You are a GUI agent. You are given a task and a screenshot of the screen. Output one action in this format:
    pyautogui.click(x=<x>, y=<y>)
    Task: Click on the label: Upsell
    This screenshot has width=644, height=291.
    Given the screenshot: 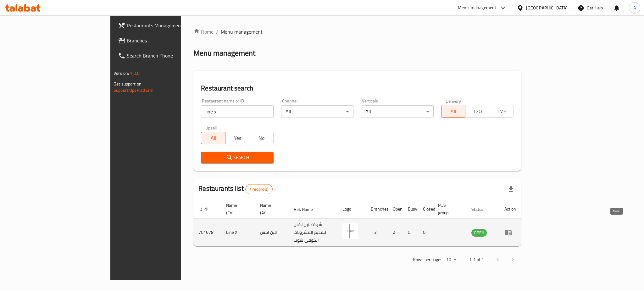 What is the action you would take?
    pyautogui.click(x=211, y=128)
    